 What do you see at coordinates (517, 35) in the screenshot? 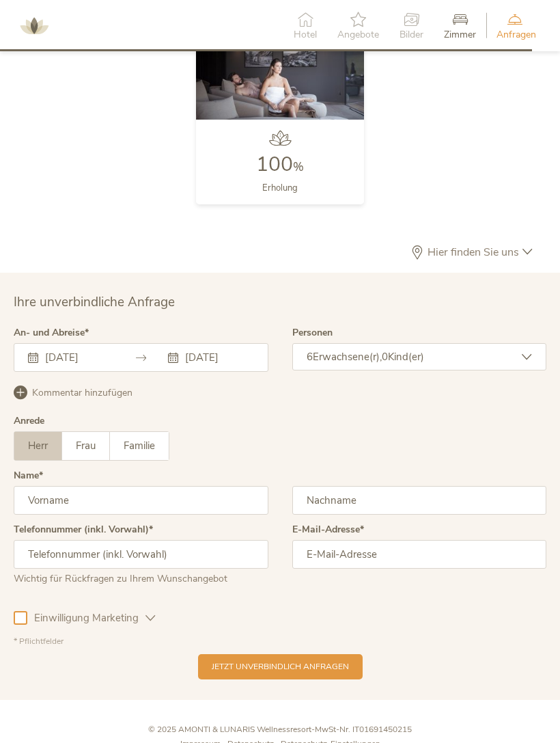
I see `span: Anfragen` at bounding box center [517, 35].